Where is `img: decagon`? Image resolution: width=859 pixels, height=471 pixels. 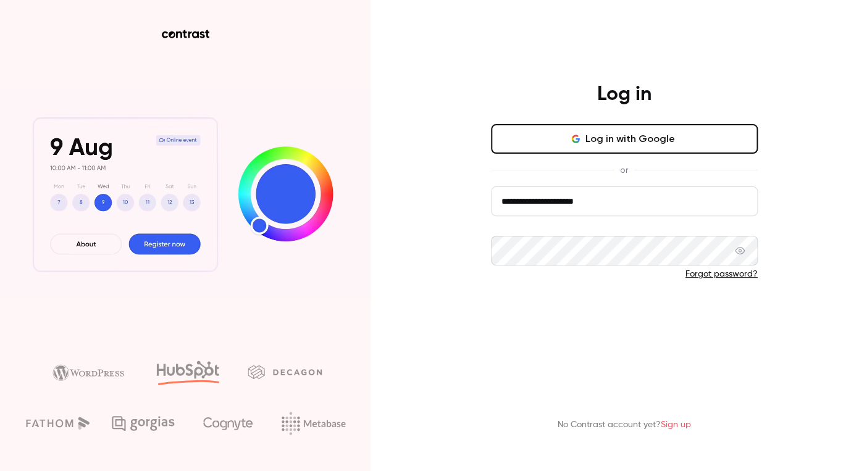
img: decagon is located at coordinates (285, 372).